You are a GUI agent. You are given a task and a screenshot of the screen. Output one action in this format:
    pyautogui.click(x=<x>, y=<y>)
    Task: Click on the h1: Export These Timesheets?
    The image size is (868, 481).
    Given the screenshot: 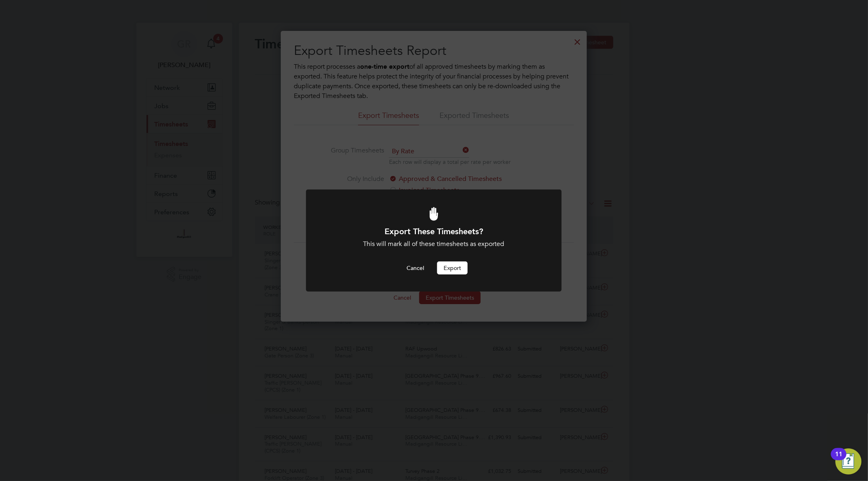 What is the action you would take?
    pyautogui.click(x=434, y=231)
    